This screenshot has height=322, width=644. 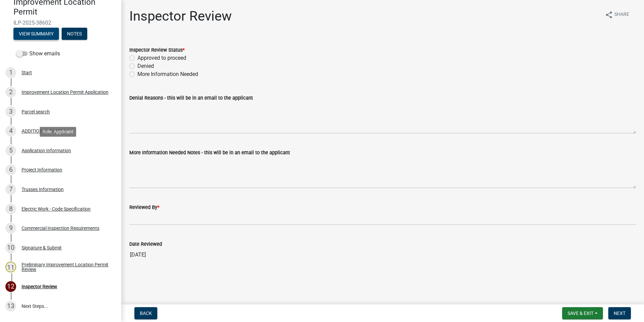 I want to click on wm-modal-confirm: Notes, so click(x=74, y=34).